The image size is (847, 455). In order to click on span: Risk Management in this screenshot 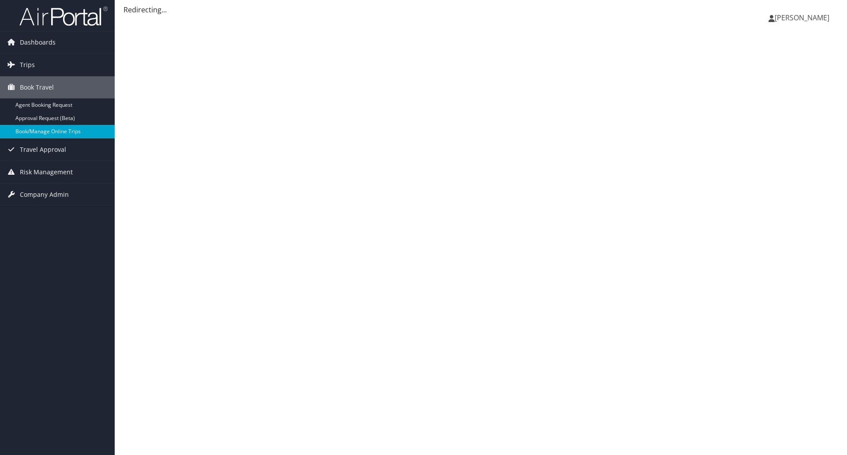, I will do `click(46, 172)`.